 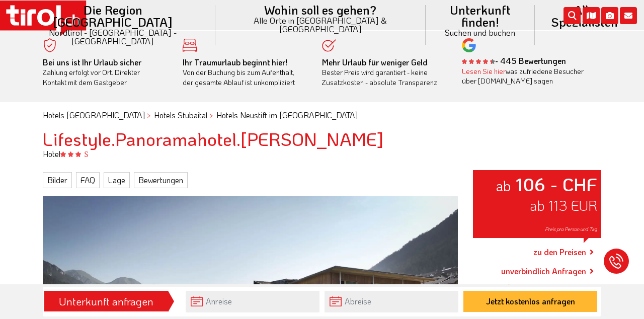 What do you see at coordinates (92, 62) in the screenshot?
I see `b: Bei uns ist Ihr Urlaub sicher` at bounding box center [92, 62].